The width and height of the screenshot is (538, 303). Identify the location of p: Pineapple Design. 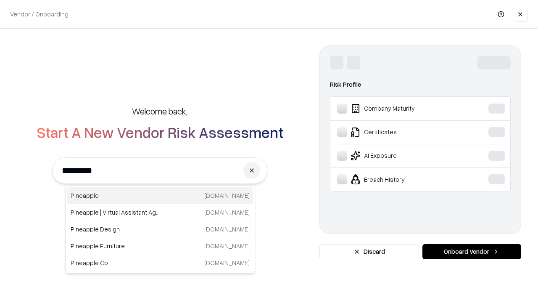
(115, 229).